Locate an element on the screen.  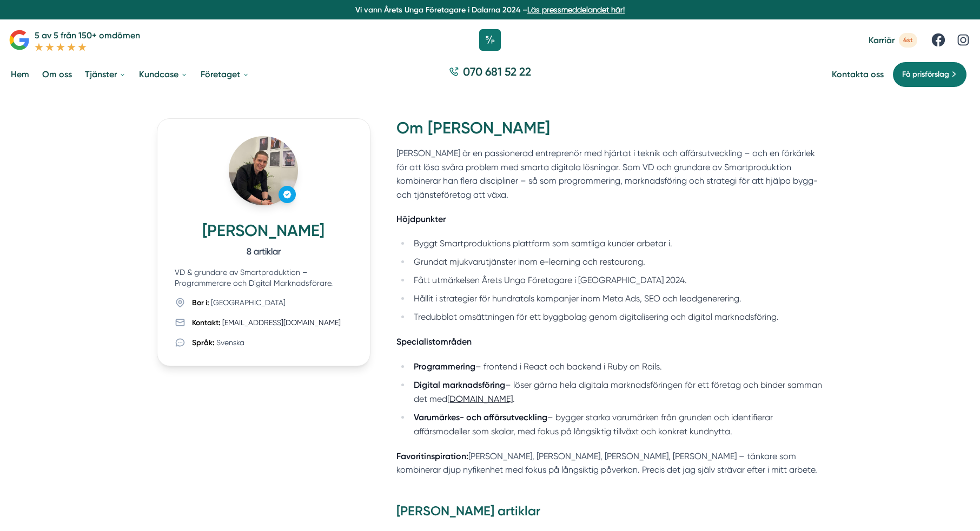
a: Karriär 4st is located at coordinates (893, 40).